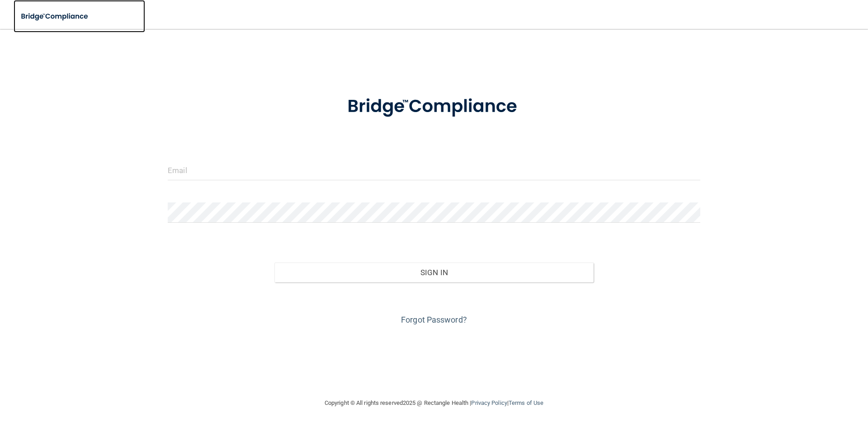 This screenshot has height=427, width=868. Describe the element at coordinates (434, 273) in the screenshot. I see `button: Sign In` at that location.